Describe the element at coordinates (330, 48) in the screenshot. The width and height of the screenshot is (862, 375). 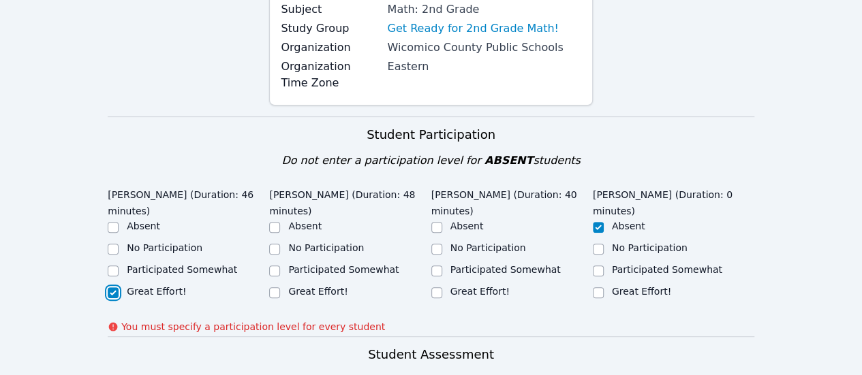
I see `label: Organization` at that location.